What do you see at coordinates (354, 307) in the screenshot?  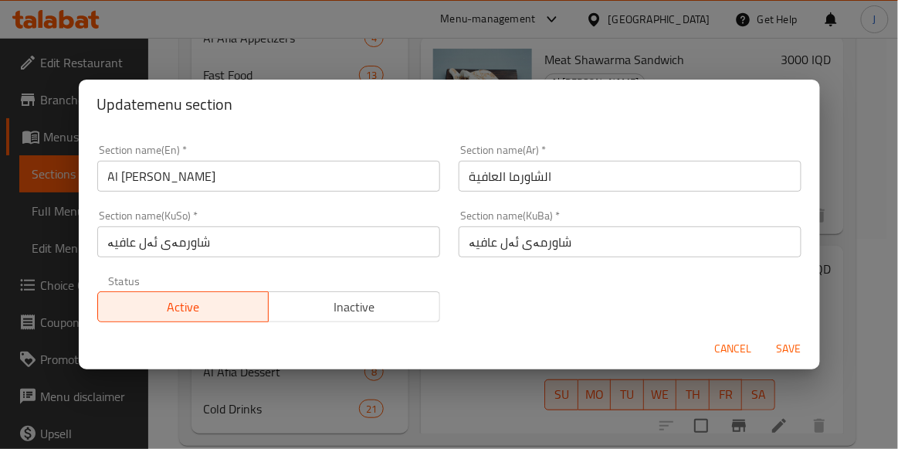 I see `button: Inactive` at bounding box center [354, 307].